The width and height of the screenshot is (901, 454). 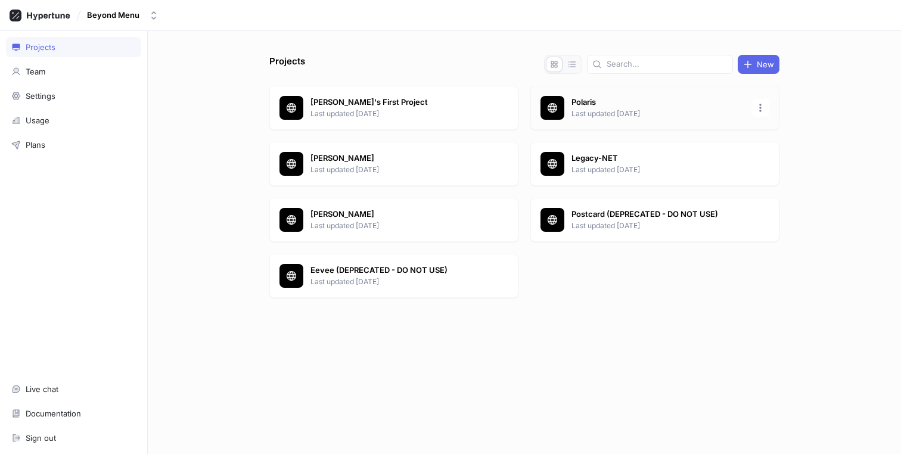 What do you see at coordinates (658, 215) in the screenshot?
I see `p: Postcard (DEPRECATED - DO NOT USE)` at bounding box center [658, 215].